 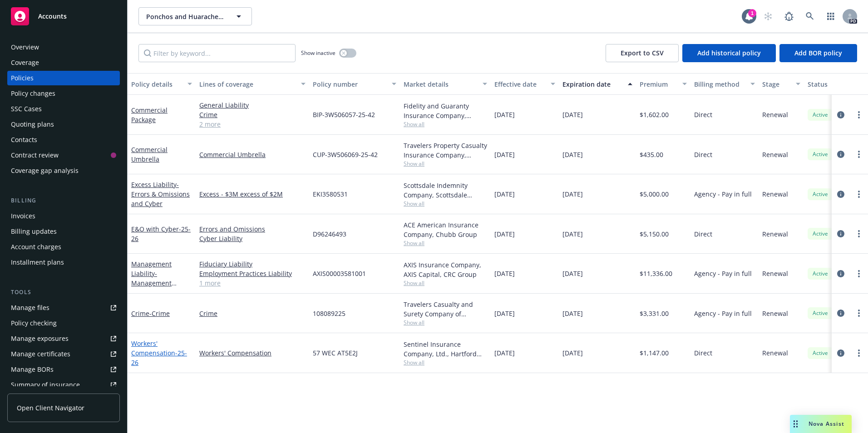 What do you see at coordinates (45, 170) in the screenshot?
I see `div: Coverage gap analysis` at bounding box center [45, 170].